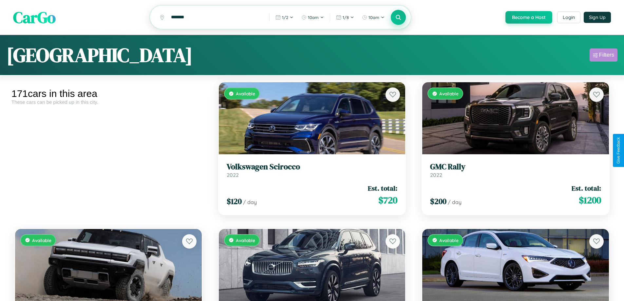  What do you see at coordinates (515, 170) in the screenshot?
I see `a: GMC Rally2022` at bounding box center [515, 170].